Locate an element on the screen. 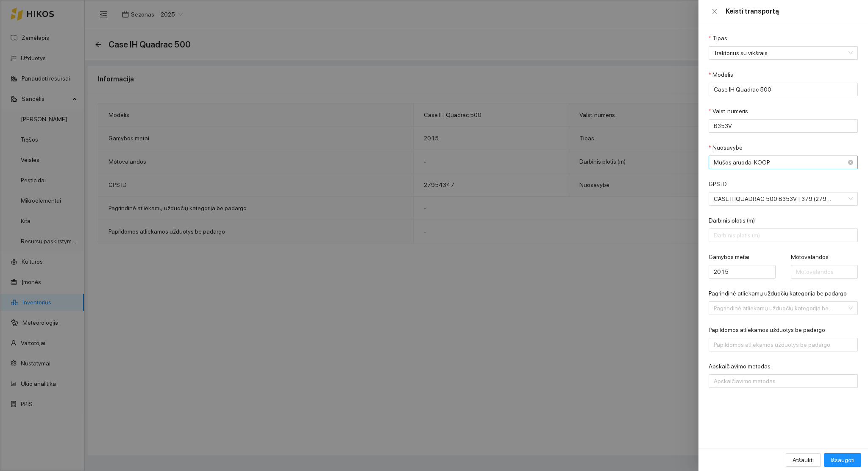  label: Valst. numeris is located at coordinates (728, 111).